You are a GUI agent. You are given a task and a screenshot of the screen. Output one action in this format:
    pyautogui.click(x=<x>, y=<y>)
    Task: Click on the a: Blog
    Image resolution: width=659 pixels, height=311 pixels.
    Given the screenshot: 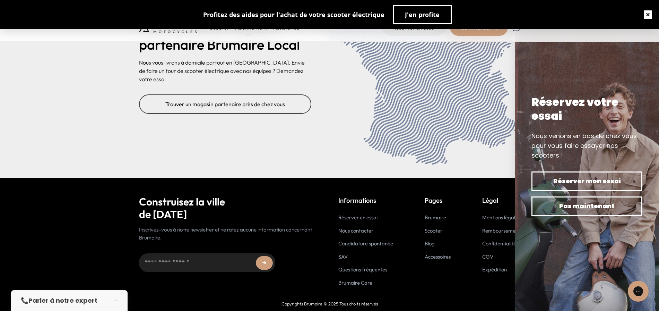 What is the action you would take?
    pyautogui.click(x=429, y=243)
    